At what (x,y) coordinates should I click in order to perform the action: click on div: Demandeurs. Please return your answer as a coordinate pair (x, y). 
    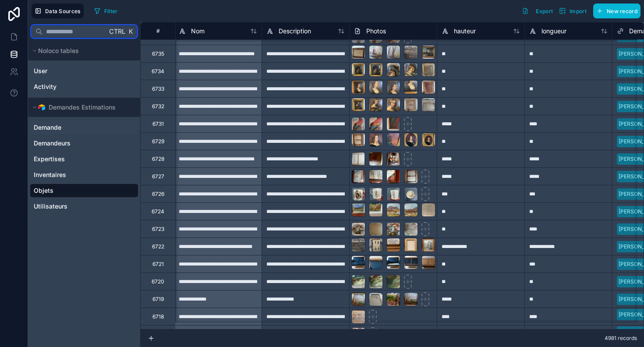
    Looking at the image, I should click on (84, 143).